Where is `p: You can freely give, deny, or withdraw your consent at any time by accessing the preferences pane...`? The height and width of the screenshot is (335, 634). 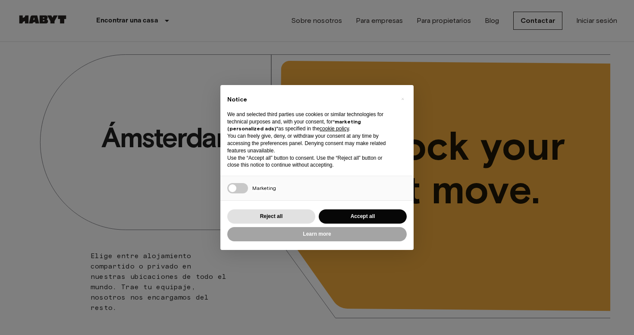
p: You can freely give, deny, or withdraw your consent at any time by accessing the preferences pane... is located at coordinates (310, 143).